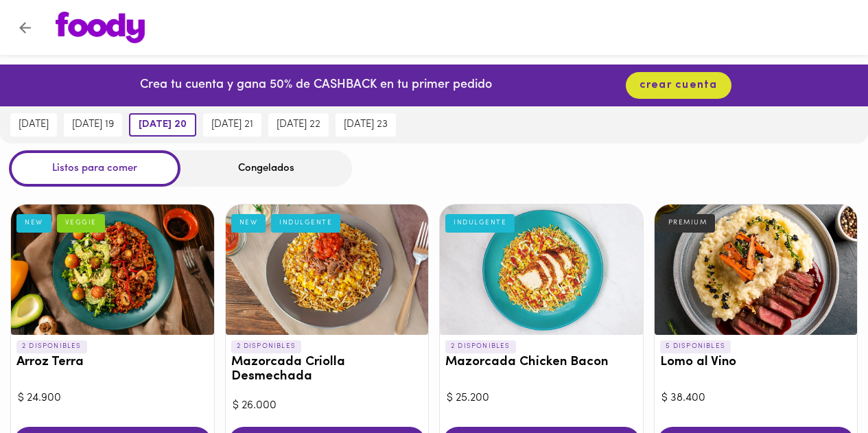 This screenshot has width=868, height=433. What do you see at coordinates (756, 362) in the screenshot?
I see `h3: Lomo al Vino` at bounding box center [756, 362].